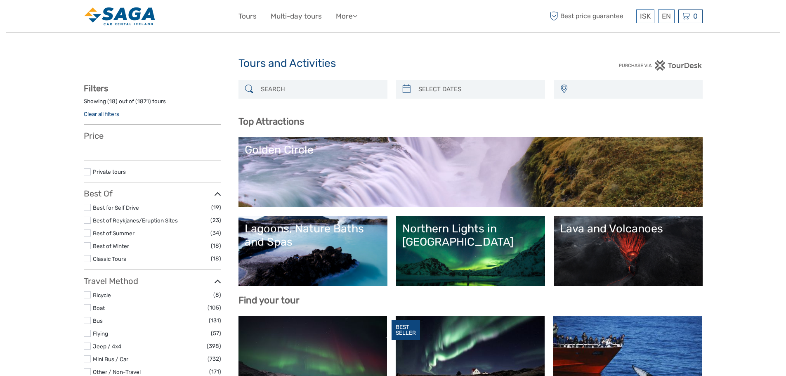 This screenshot has width=786, height=376. I want to click on span: (105), so click(214, 308).